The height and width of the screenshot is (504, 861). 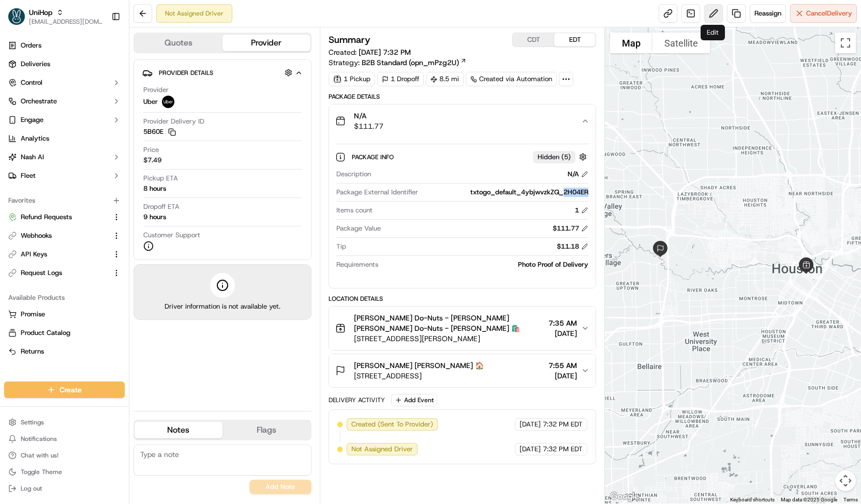 What do you see at coordinates (382, 449) in the screenshot?
I see `span: Not Assigned Driver` at bounding box center [382, 449].